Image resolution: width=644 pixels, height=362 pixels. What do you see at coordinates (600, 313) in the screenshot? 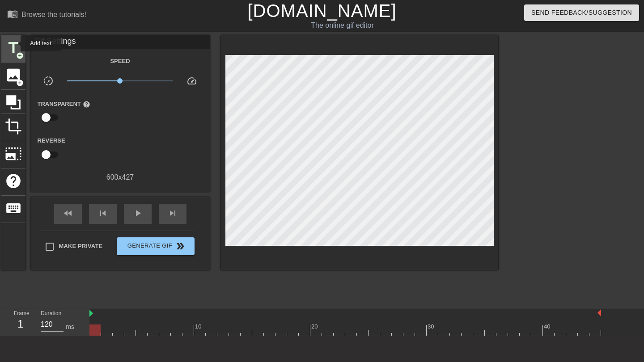
I see `img: bound-end.png` at bounding box center [600, 313].